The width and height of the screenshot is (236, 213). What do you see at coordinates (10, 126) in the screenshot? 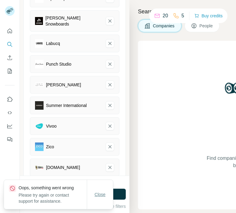
I see `button: Dashboard` at bounding box center [10, 126].